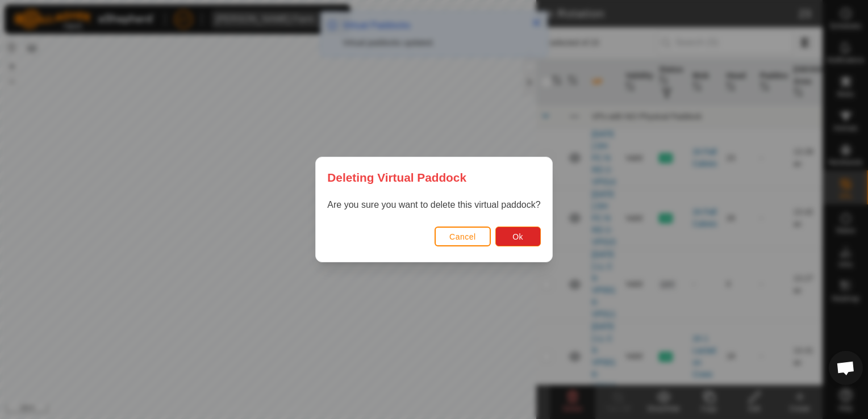 This screenshot has height=419, width=868. What do you see at coordinates (462, 237) in the screenshot?
I see `span: Cancel` at bounding box center [462, 237].